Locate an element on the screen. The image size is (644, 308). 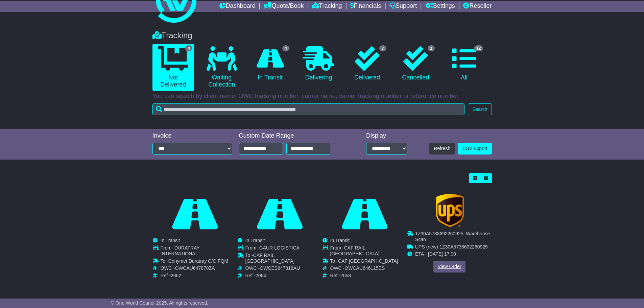
span: 2062 is located at coordinates (176, 275).